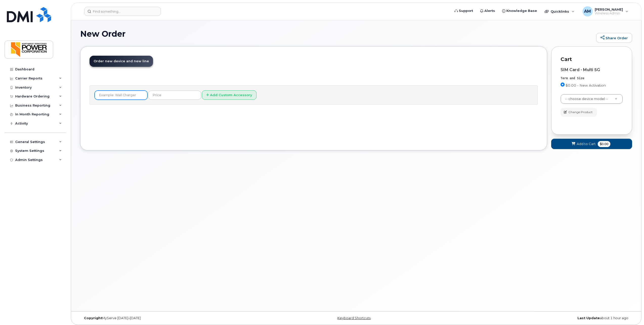  What do you see at coordinates (592, 60) in the screenshot?
I see `p: Cart` at bounding box center [592, 60].